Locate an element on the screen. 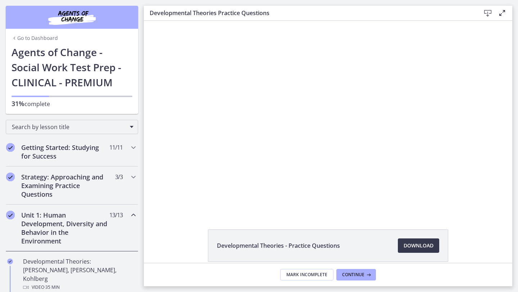 This screenshot has height=292, width=518. button: Continue is located at coordinates (356, 275).